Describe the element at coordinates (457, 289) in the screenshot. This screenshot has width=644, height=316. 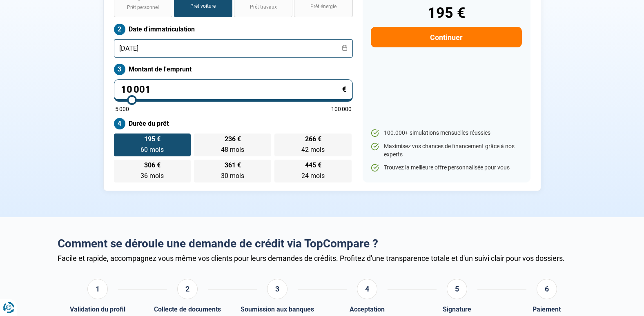
I see `div: 5` at that location.